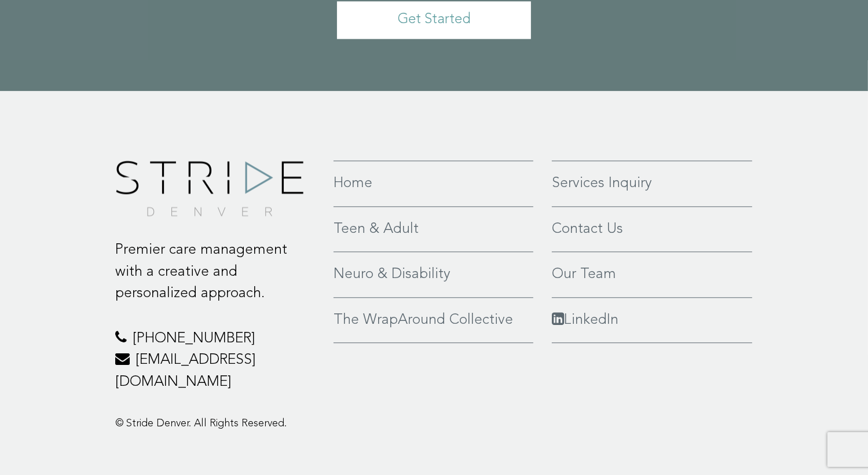 This screenshot has width=868, height=475. What do you see at coordinates (216, 271) in the screenshot?
I see `p: Premier care management with a creative and personalized approach.` at bounding box center [216, 271].